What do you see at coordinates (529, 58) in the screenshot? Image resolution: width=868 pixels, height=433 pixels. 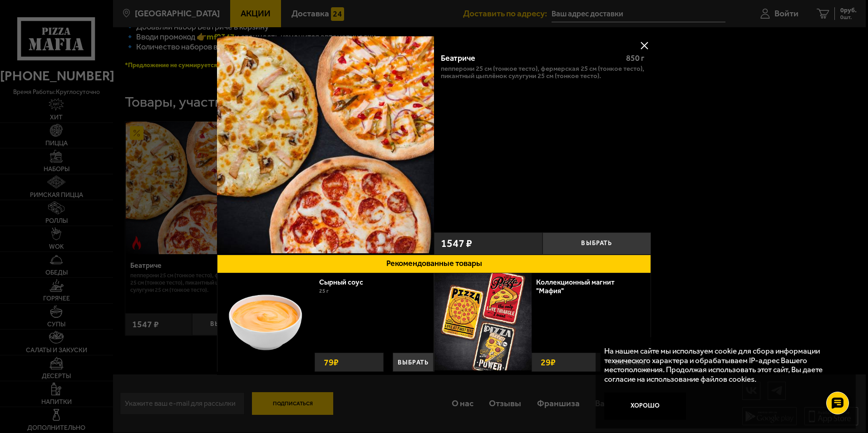 I see `div: Беатриче` at bounding box center [529, 58].